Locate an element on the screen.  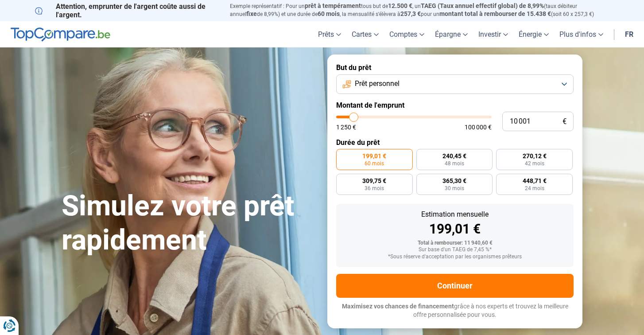
h1: Simulez votre prêt rapidement is located at coordinates (189, 223).